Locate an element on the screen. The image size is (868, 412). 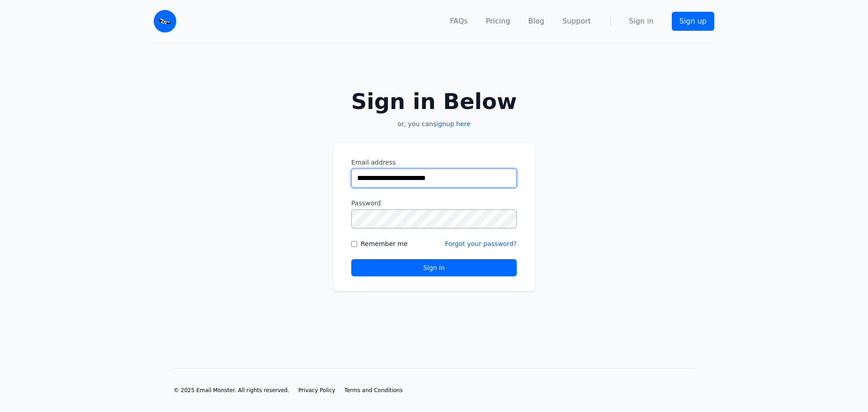
a: Pricing is located at coordinates (498, 21).